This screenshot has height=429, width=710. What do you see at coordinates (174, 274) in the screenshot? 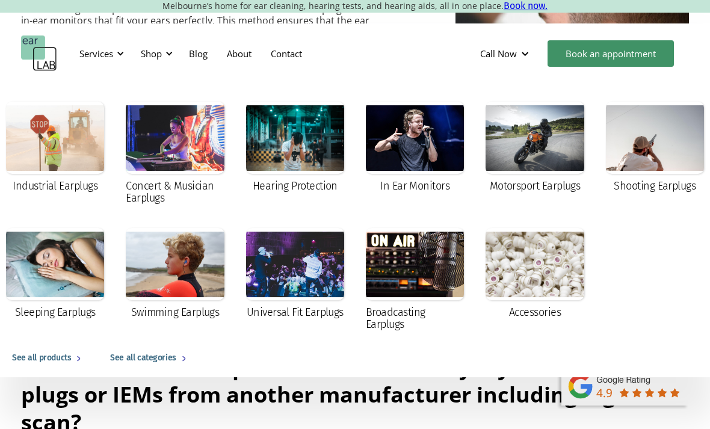
I see `a: Swimming Earplugs` at bounding box center [174, 274].